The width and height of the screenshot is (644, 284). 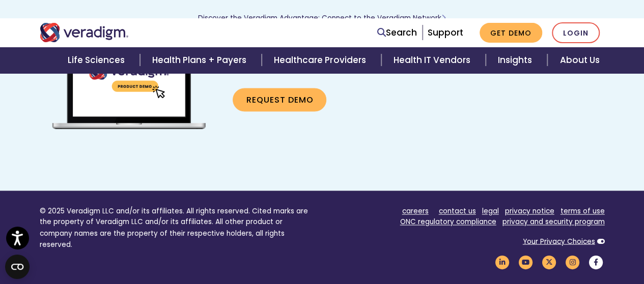 I want to click on img: Veradigm logo, so click(x=84, y=33).